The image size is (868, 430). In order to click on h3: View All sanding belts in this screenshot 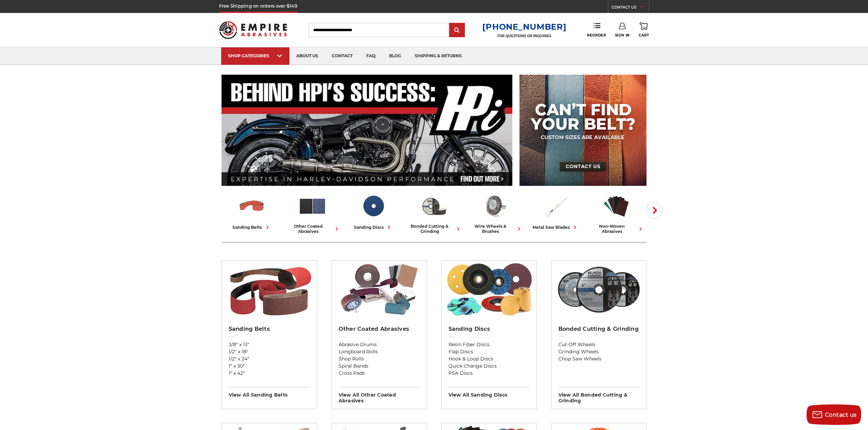, I will do `click(270, 392)`.